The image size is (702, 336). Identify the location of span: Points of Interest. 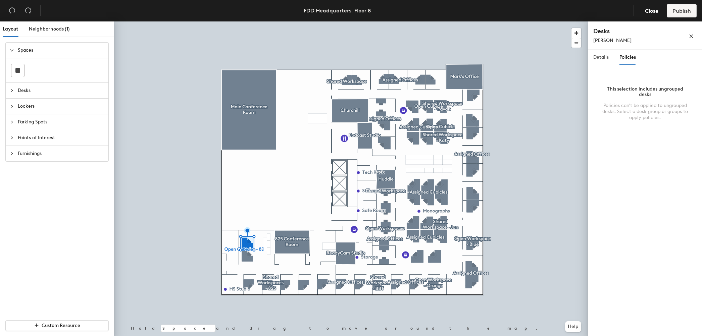
(61, 138).